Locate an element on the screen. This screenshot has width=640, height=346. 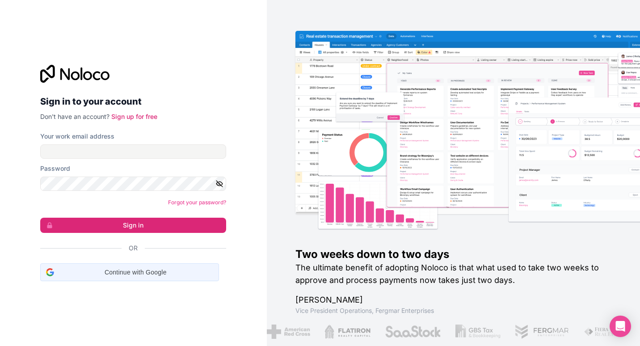
a: Forgot your password? is located at coordinates (197, 202).